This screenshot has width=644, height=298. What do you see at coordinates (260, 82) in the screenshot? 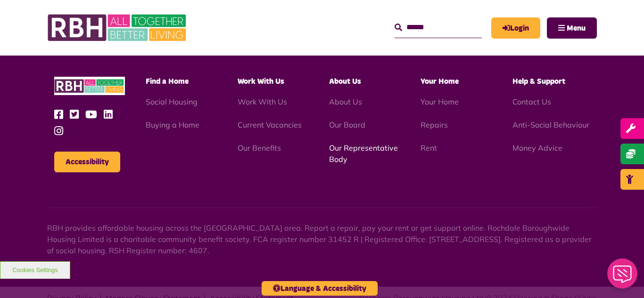
I see `span: Work With Us` at bounding box center [260, 82].